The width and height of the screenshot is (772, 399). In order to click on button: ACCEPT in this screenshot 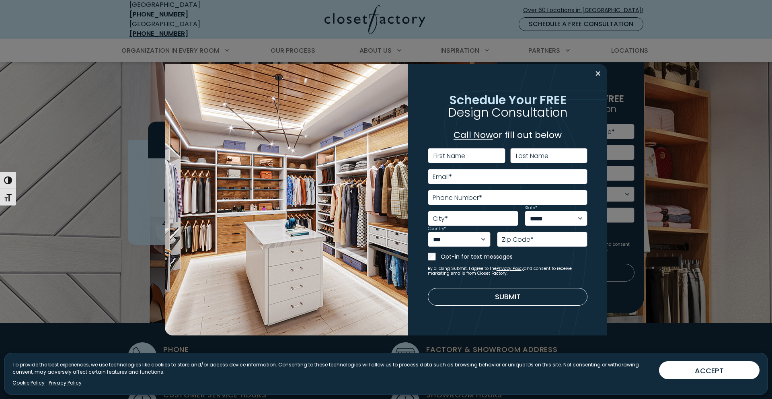, I will do `click(709, 370)`.